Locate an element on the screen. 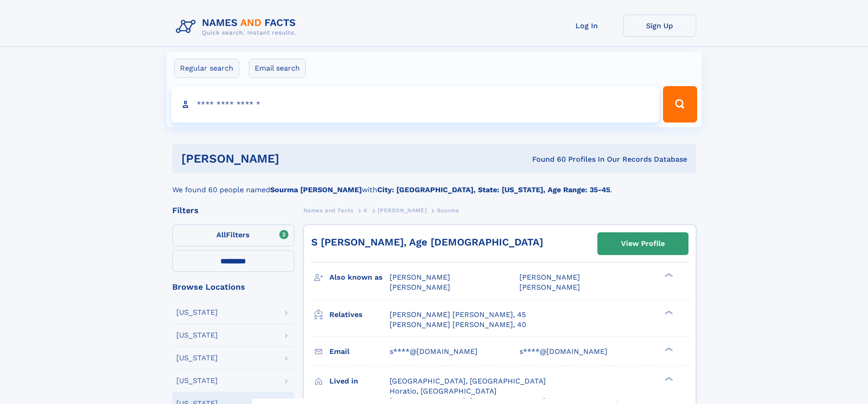  div: Browse Locations is located at coordinates (233, 287).